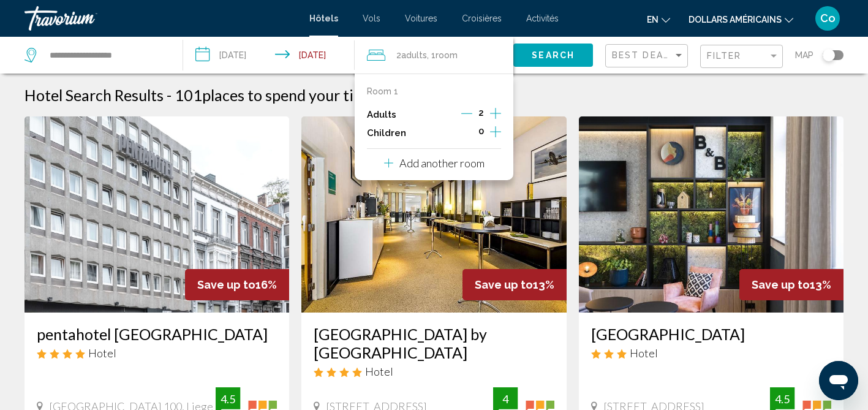 The image size is (868, 410). Describe the element at coordinates (553, 55) in the screenshot. I see `button: Search` at that location.